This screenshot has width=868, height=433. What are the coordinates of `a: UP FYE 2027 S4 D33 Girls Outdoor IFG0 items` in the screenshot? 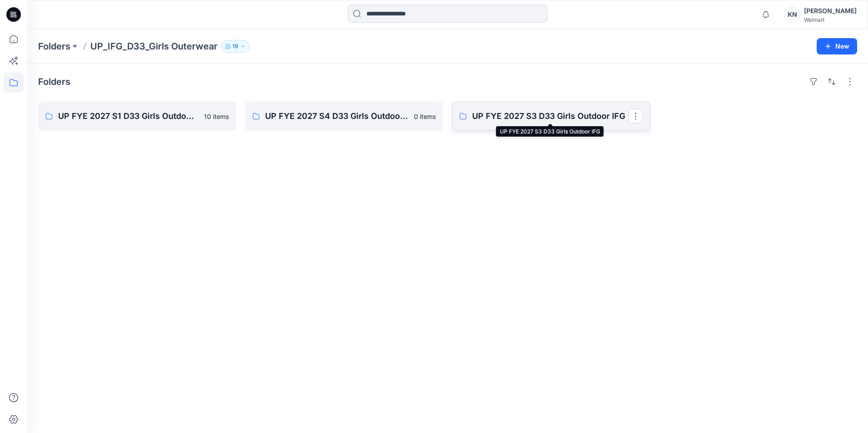 It's located at (344, 116).